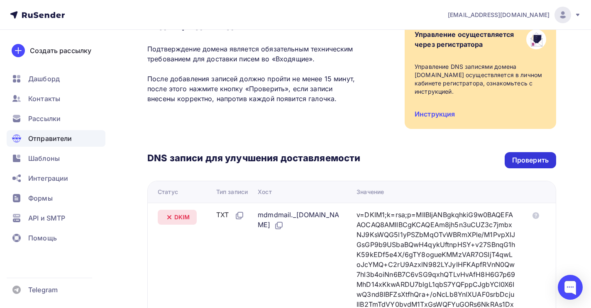 This screenshot has width=591, height=308. Describe the element at coordinates (253, 74) in the screenshot. I see `p: Подтверждение домена является обязательным техническим требованием для доставки писем во «Входящи...` at that location.